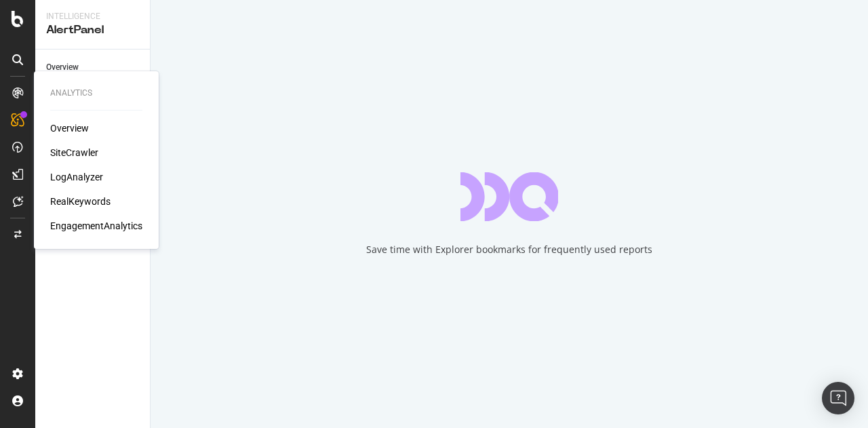 This screenshot has width=868, height=428. I want to click on div: animation, so click(509, 197).